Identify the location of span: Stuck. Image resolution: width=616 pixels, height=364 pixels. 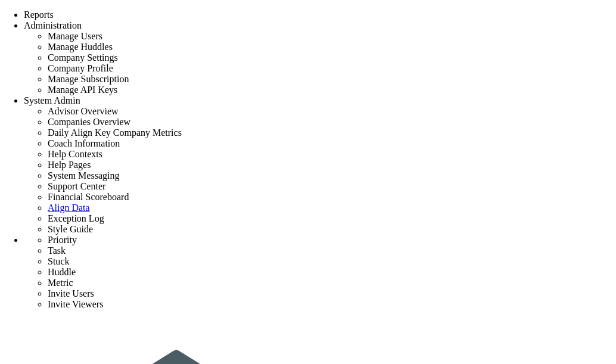
(58, 261).